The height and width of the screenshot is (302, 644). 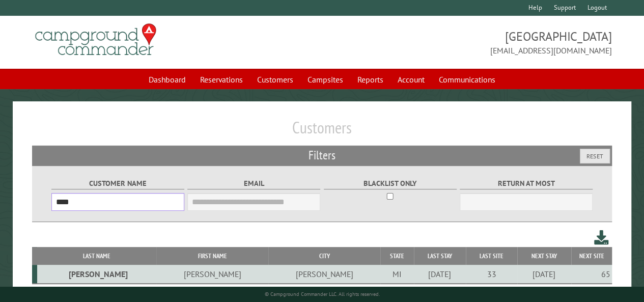 I want to click on td: 65, so click(x=591, y=274).